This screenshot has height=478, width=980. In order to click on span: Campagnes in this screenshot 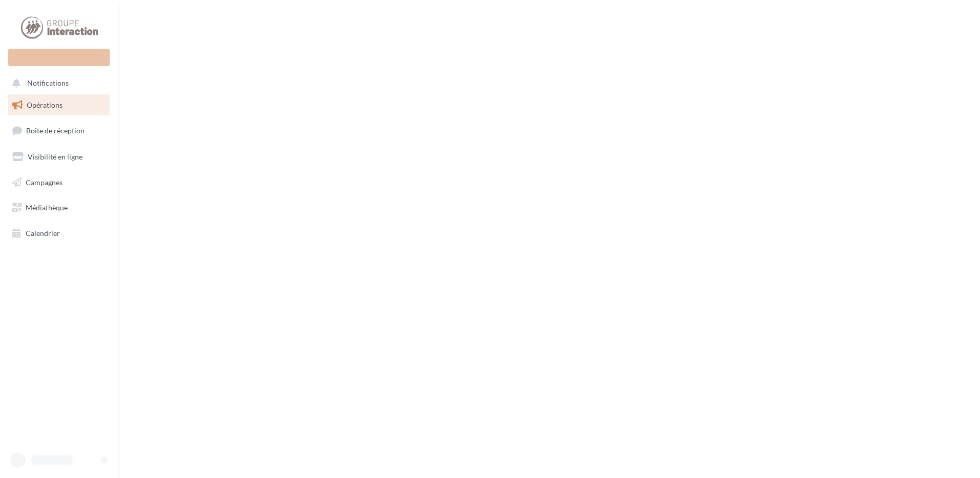, I will do `click(44, 181)`.